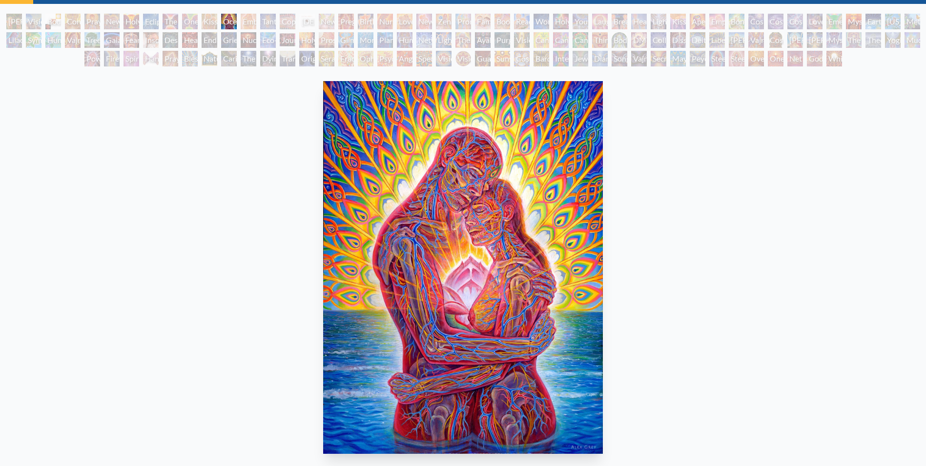  I want to click on div: Humming Bird, so click(53, 40).